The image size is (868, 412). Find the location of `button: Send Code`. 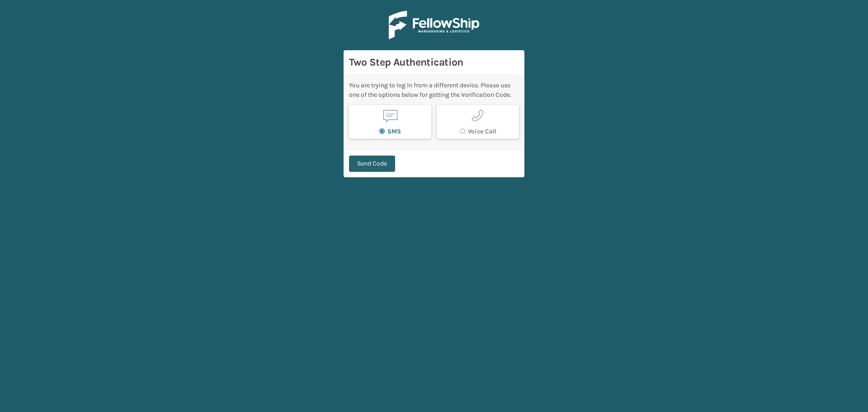

button: Send Code is located at coordinates (372, 164).